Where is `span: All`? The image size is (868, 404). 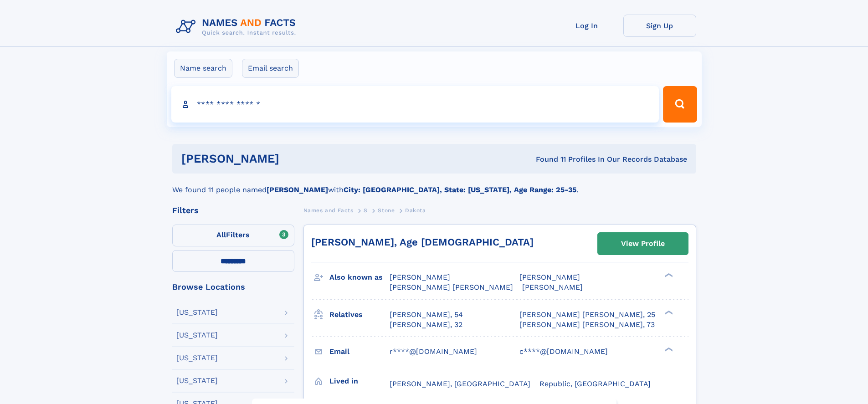
span: All is located at coordinates (221, 234).